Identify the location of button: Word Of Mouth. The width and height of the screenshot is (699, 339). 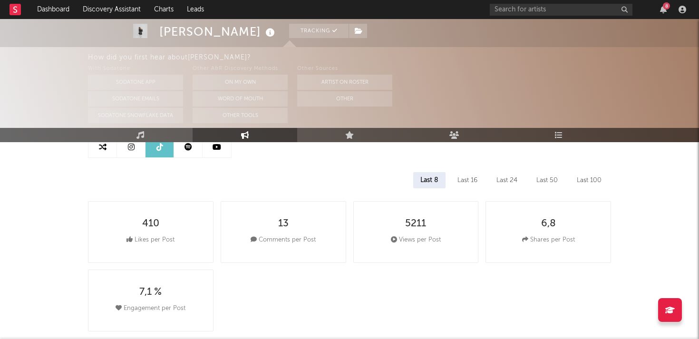
(240, 99).